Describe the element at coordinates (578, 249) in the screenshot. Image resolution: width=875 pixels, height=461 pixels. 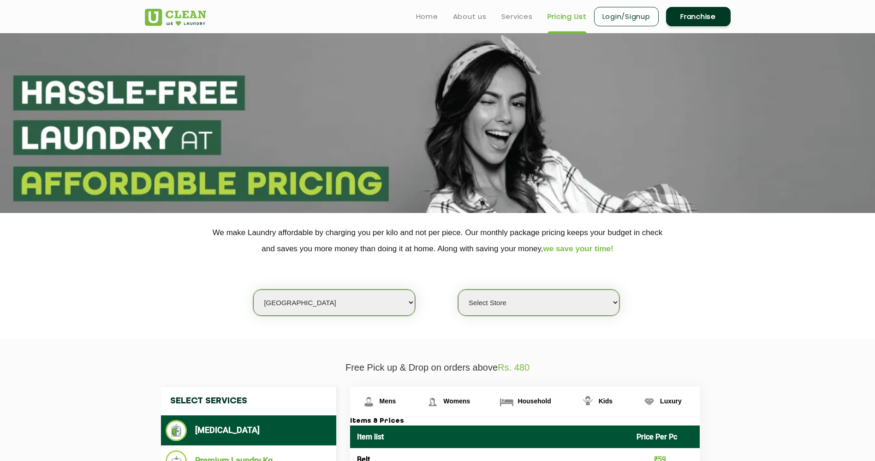
I see `span: we save your time!` at that location.